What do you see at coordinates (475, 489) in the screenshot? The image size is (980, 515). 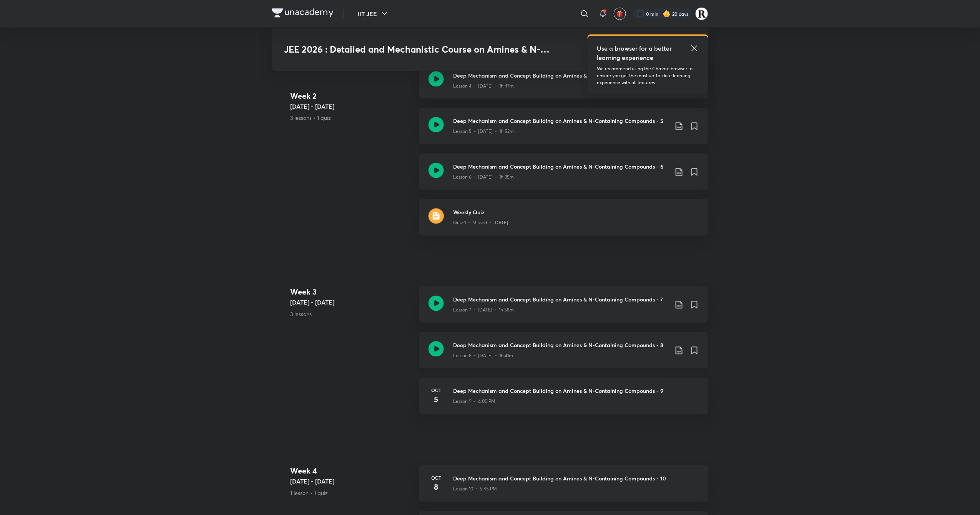 I see `p: Lesson 10 • 5:45 PM` at bounding box center [475, 489].